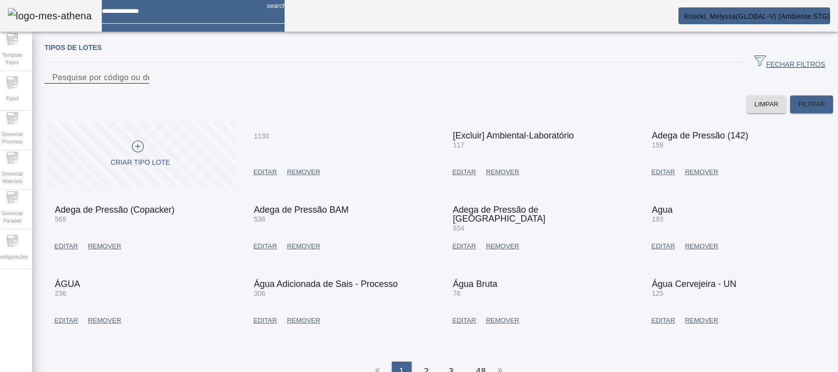 The width and height of the screenshot is (838, 372). Describe the element at coordinates (475, 284) in the screenshot. I see `span: Água Bruta` at that location.